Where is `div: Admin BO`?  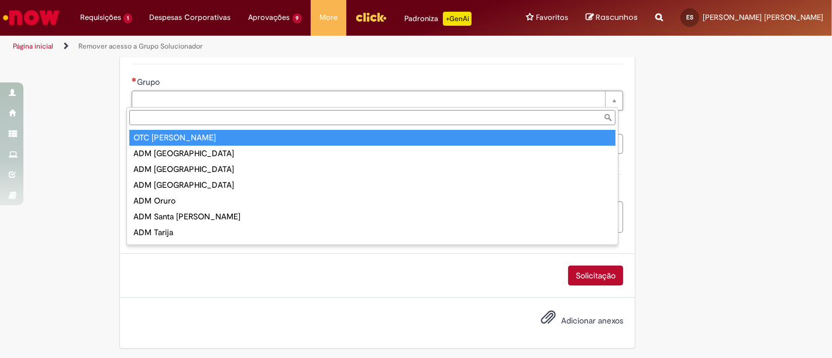 div: Admin BO is located at coordinates (372, 248).